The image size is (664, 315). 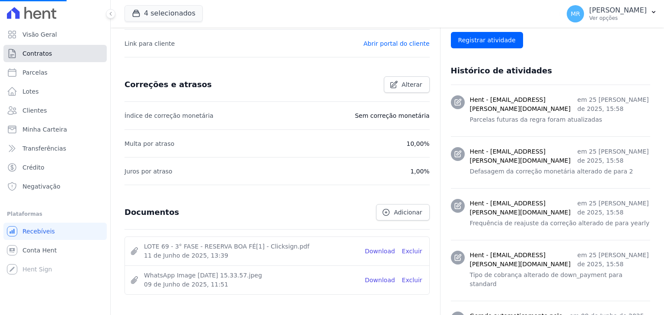 I want to click on span: Recebíveis, so click(x=38, y=232).